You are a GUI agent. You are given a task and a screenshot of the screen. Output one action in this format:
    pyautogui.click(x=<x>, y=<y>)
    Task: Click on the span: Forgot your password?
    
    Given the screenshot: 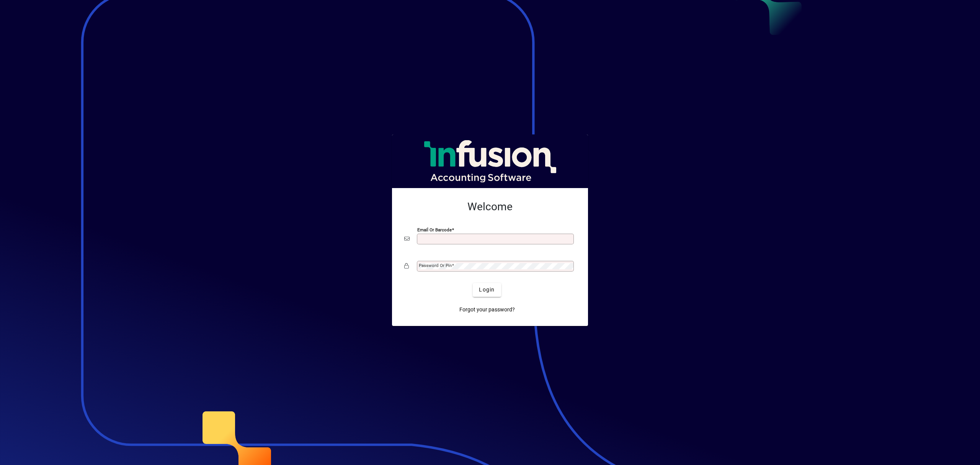 What is the action you would take?
    pyautogui.click(x=487, y=309)
    